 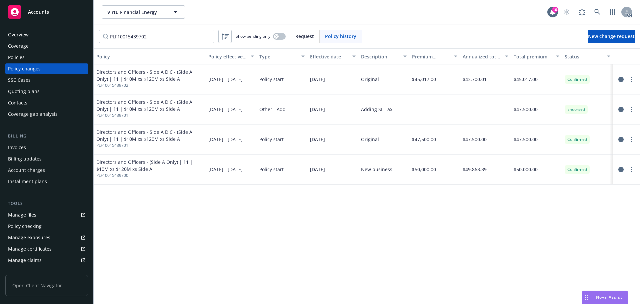 What do you see at coordinates (47, 91) in the screenshot?
I see `a: Quoting plans` at bounding box center [47, 91].